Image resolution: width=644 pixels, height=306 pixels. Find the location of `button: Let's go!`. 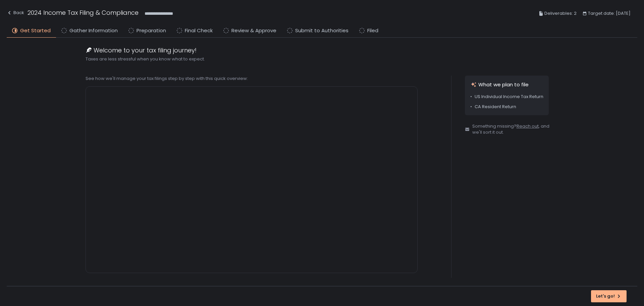

button: Let's go! is located at coordinates (609, 296).